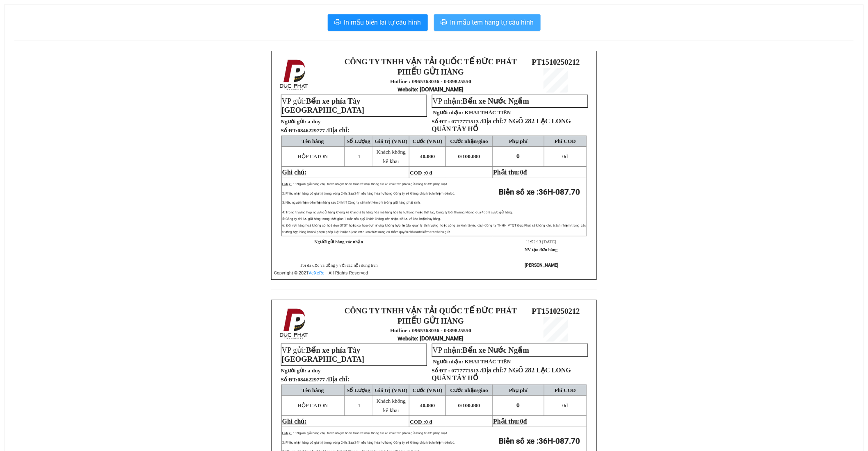  What do you see at coordinates (339, 242) in the screenshot?
I see `strong: Người gửi hàng xác nhận` at bounding box center [339, 242].